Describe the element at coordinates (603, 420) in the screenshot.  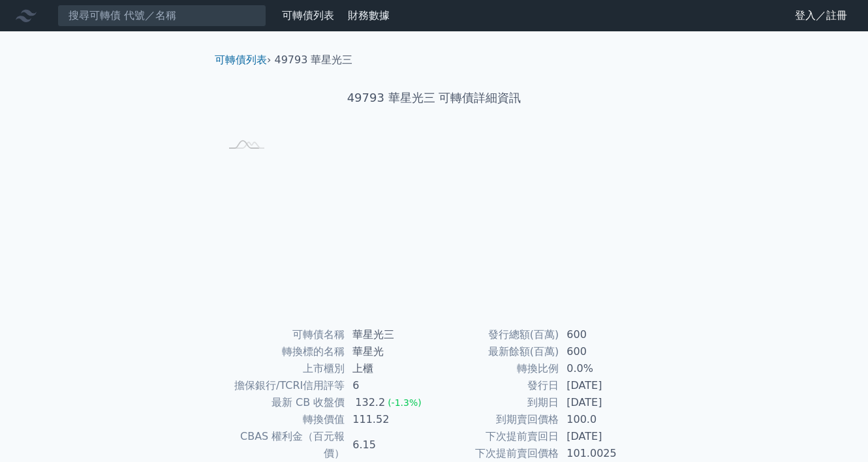
I see `td: 100.0` at that location.